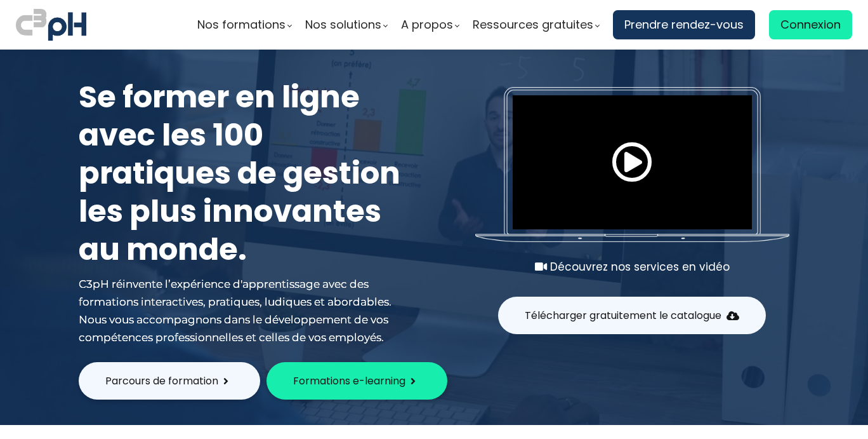  What do you see at coordinates (244, 311) in the screenshot?
I see `div: C3pH réinvente l’expérience d'apprentissage avec des formations interactives, pratiques, ludiques...` at bounding box center [244, 311].